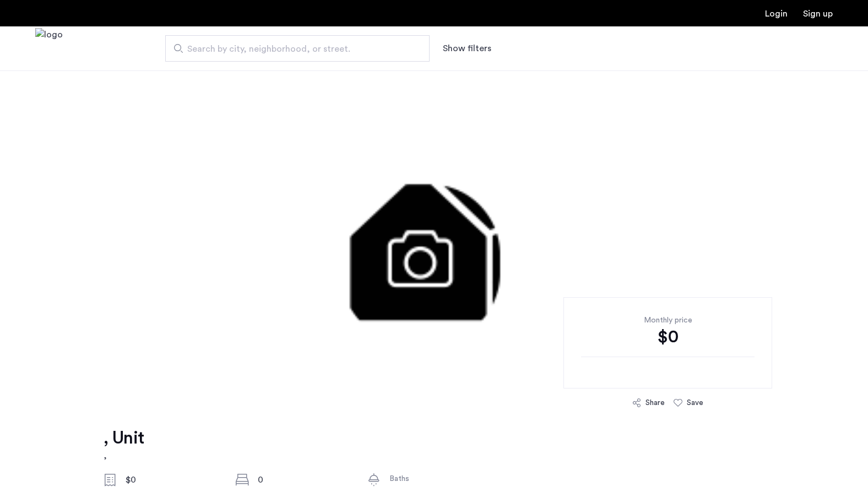 This screenshot has height=487, width=868. Describe the element at coordinates (668, 321) in the screenshot. I see `div: Monthly price` at that location.